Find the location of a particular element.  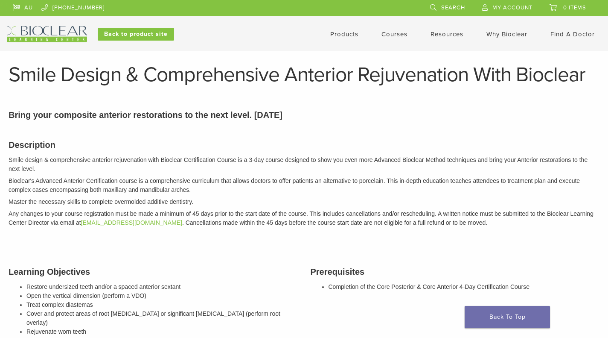

p: Smile design & comprehensive anterior rejuvenation with Bioclear Certification Course is a 3-day ... is located at coordinates (304, 164).